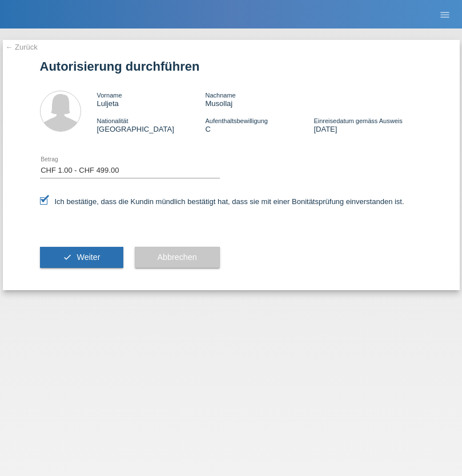 Image resolution: width=462 pixels, height=476 pixels. What do you see at coordinates (113, 121) in the screenshot?
I see `span: Nationalität` at bounding box center [113, 121].